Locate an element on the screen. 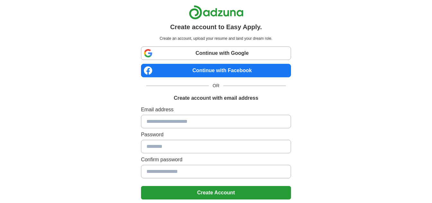 Image resolution: width=432 pixels, height=203 pixels. h1: Create account with email address is located at coordinates (216, 98).